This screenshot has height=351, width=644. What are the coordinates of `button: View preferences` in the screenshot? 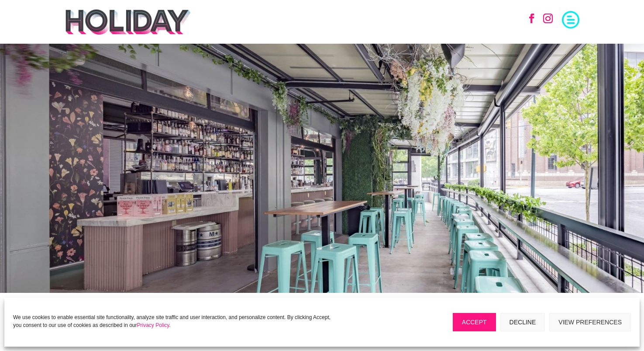 It's located at (590, 322).